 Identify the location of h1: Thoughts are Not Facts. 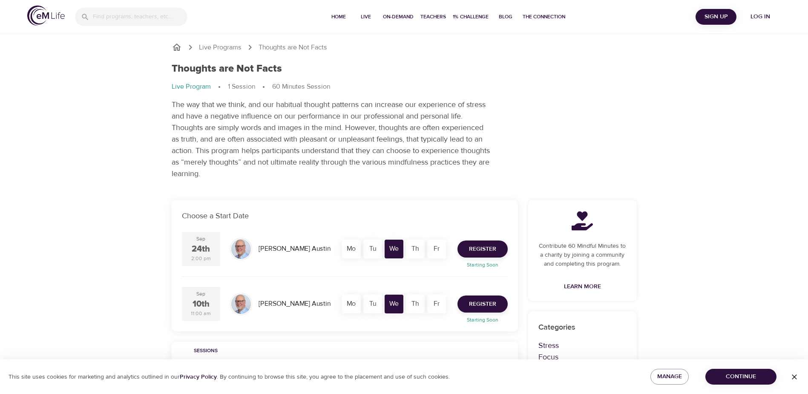
(227, 69).